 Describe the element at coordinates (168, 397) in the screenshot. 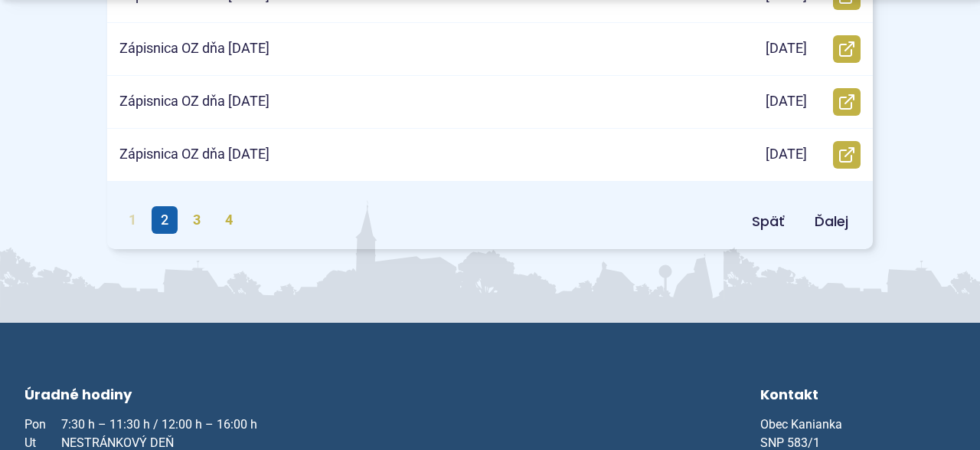

I see `h3: Úradné hodiny` at that location.